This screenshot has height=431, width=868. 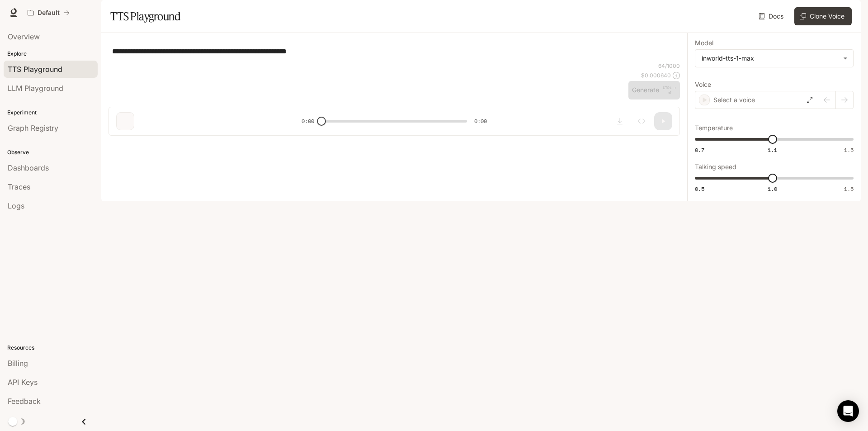 I want to click on p: $ 0.000640, so click(x=655, y=75).